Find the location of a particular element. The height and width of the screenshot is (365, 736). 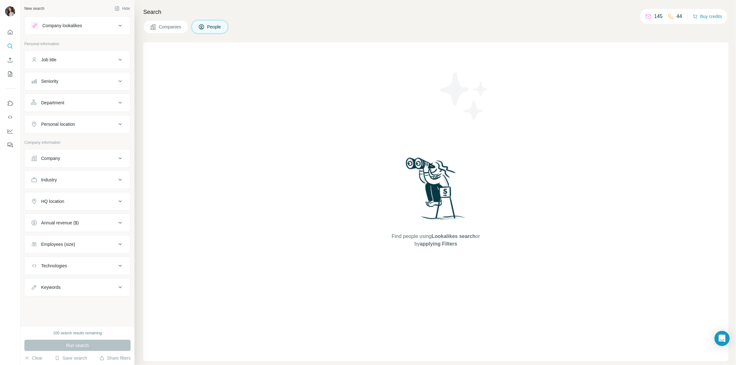

div: Company is located at coordinates (51, 158).